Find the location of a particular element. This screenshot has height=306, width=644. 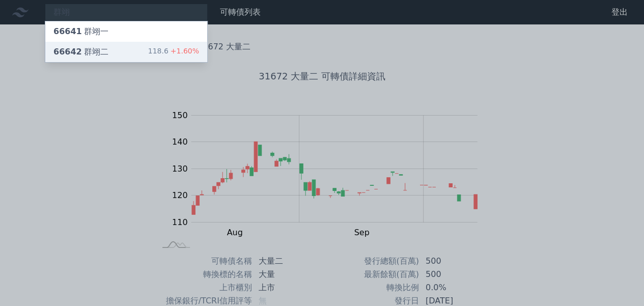

div: 群翊一 is located at coordinates (81, 32).